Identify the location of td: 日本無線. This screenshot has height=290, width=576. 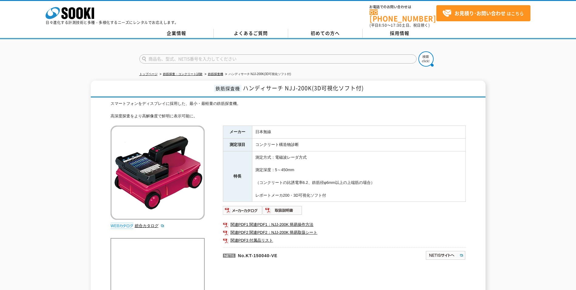
(359, 132).